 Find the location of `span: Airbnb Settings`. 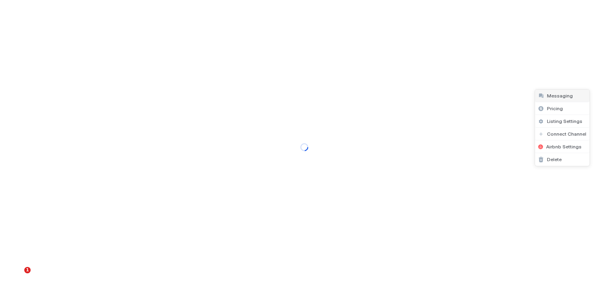

span: Airbnb Settings is located at coordinates (564, 146).